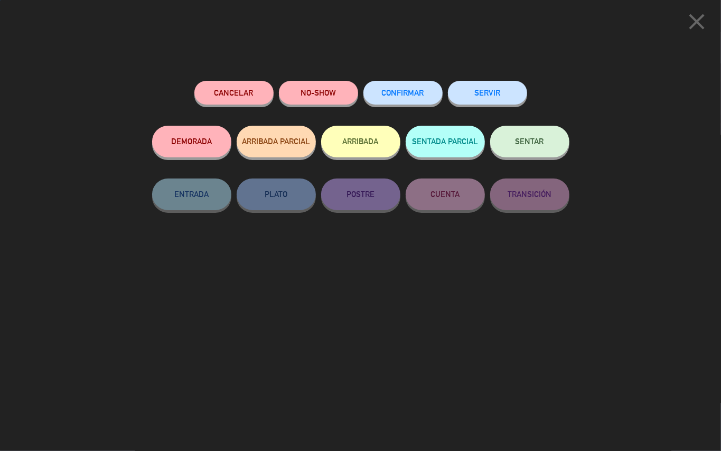  Describe the element at coordinates (488, 92) in the screenshot. I see `button: SERVIR` at that location.